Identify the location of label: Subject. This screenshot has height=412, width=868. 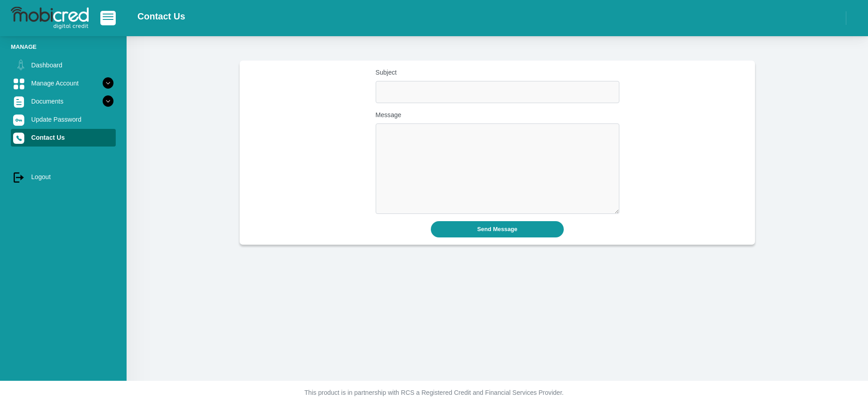
(497, 73).